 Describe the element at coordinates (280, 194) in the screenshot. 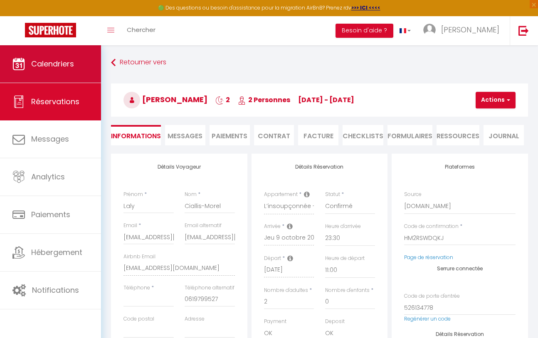

I see `label: Appartement` at that location.